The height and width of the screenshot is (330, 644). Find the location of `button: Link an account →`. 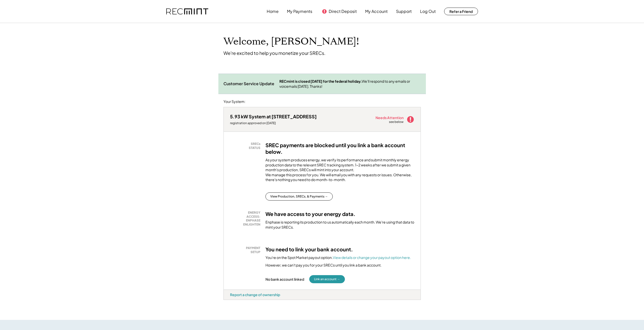

button: Link an account → is located at coordinates (327, 279).